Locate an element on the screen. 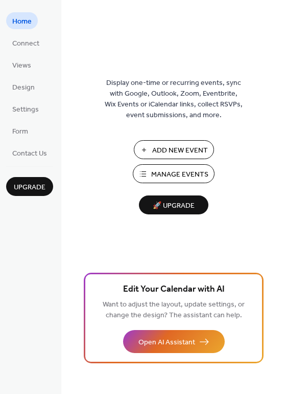  button: 🚀 Upgrade is located at coordinates (174, 205).